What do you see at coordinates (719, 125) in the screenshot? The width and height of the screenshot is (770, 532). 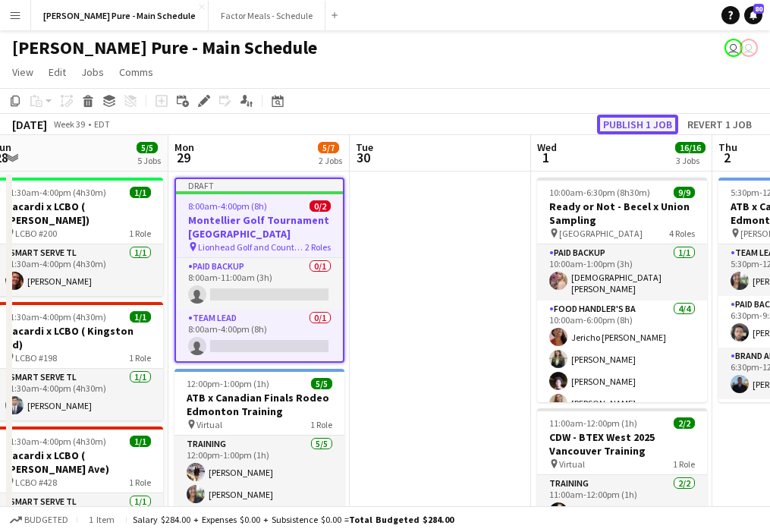 I see `button: Revert 1 job` at bounding box center [719, 125].